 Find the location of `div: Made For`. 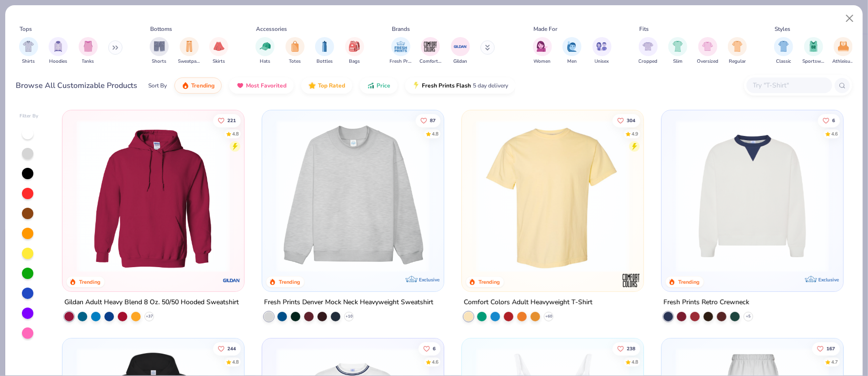

div: Made For is located at coordinates (545, 29).